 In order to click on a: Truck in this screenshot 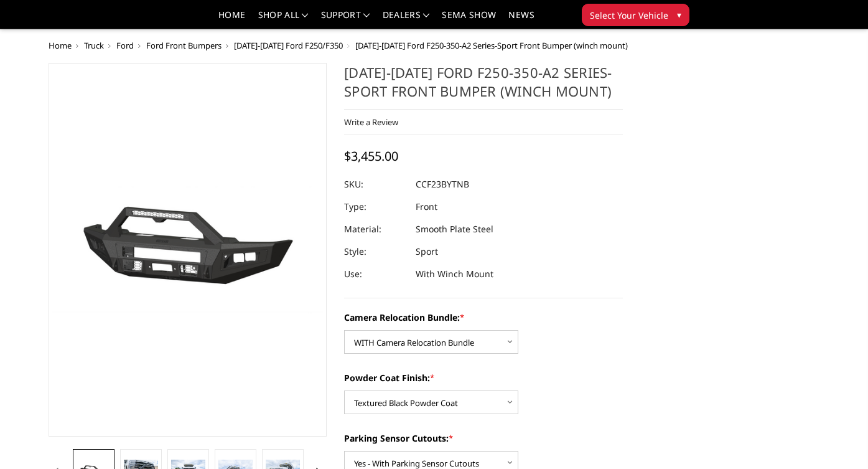, I will do `click(94, 45)`.